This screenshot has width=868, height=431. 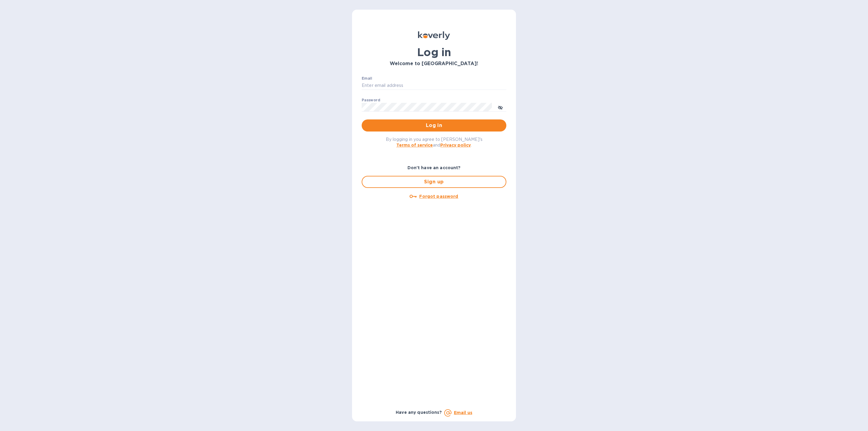 What do you see at coordinates (414, 145) in the screenshot?
I see `a: Terms of service` at bounding box center [414, 145].